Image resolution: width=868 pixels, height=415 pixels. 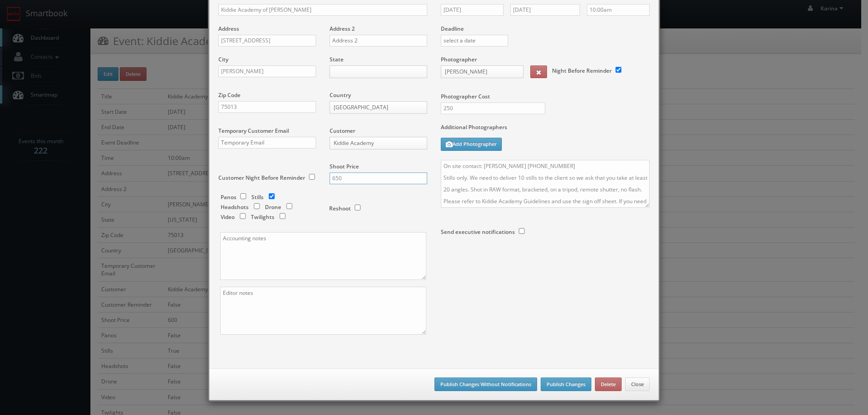 What do you see at coordinates (545, 29) in the screenshot?
I see `label: Deadline` at bounding box center [545, 29].